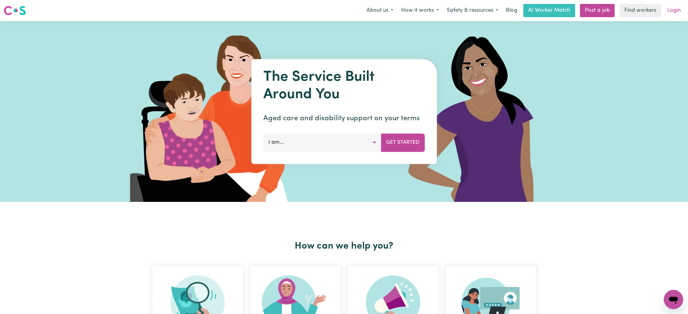  What do you see at coordinates (403, 143) in the screenshot?
I see `button: Get Started` at bounding box center [403, 143].